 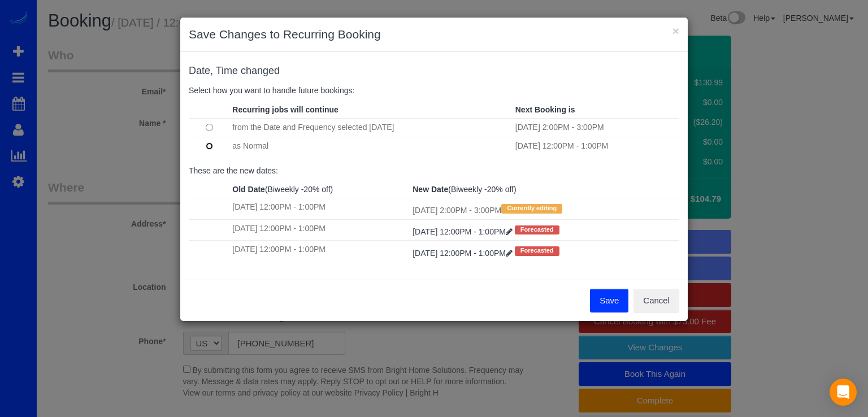 What do you see at coordinates (656, 301) in the screenshot?
I see `button: Cancel` at bounding box center [656, 301].